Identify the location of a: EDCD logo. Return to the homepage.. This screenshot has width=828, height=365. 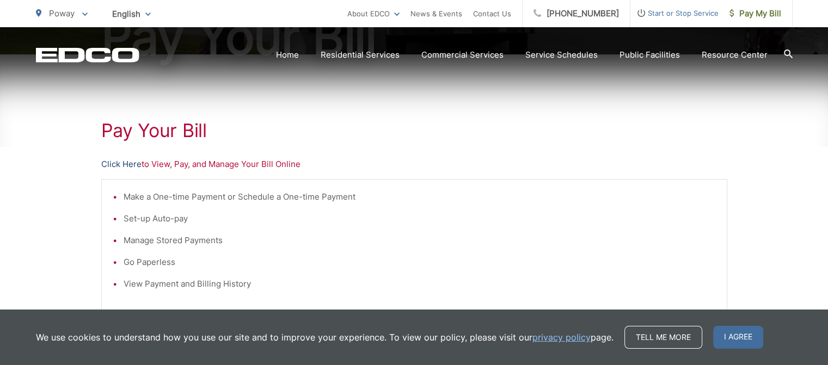
(88, 55).